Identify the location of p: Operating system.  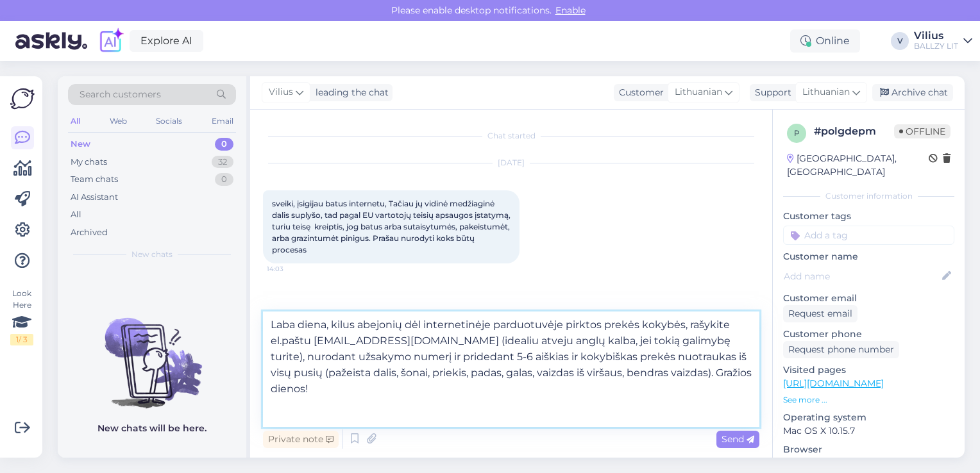
(869, 417).